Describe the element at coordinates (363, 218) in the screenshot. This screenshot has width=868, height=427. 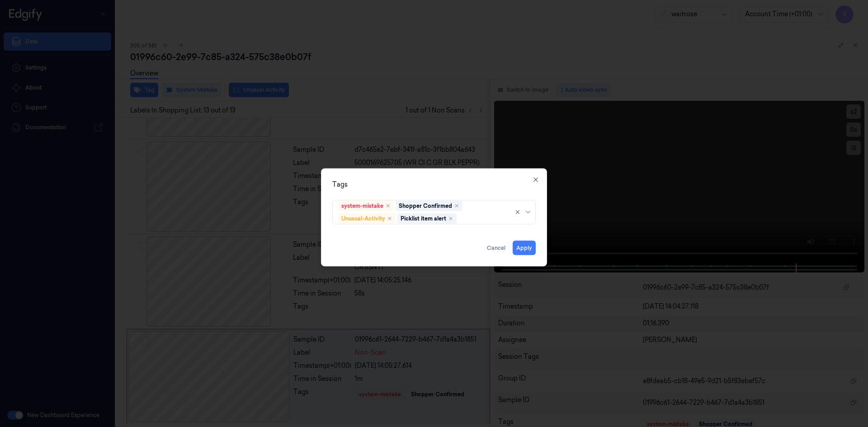
I see `div: Unusual-Activity` at that location.